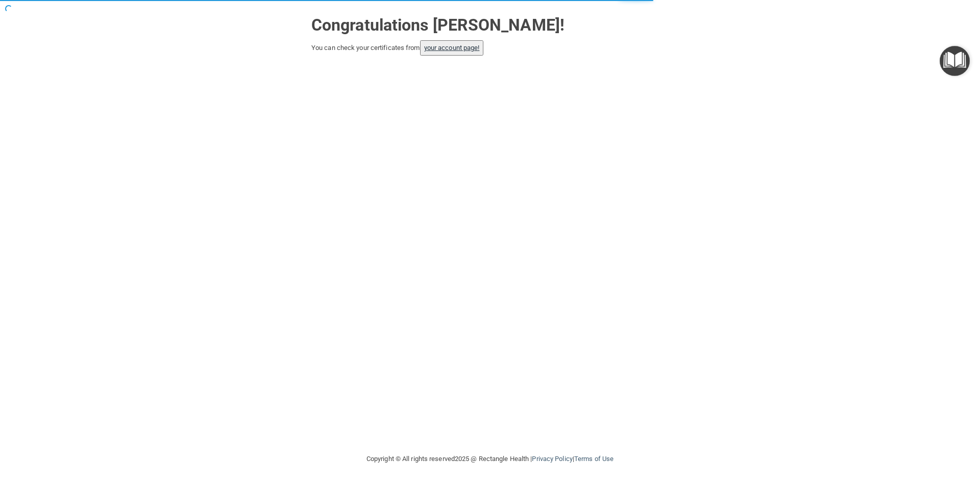  What do you see at coordinates (490, 459) in the screenshot?
I see `div: Copyright © All rights reserved 2025 @ Rectangle Health | |` at bounding box center [490, 459].